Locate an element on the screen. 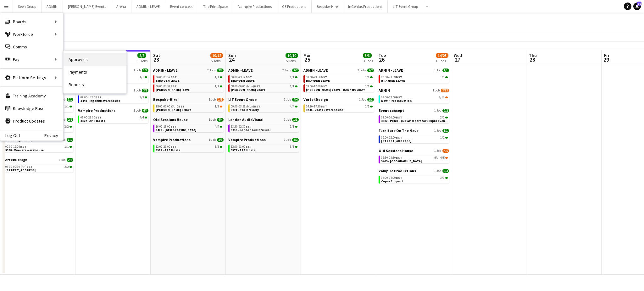  a: Event concept1 Job2/2 is located at coordinates (414, 110).